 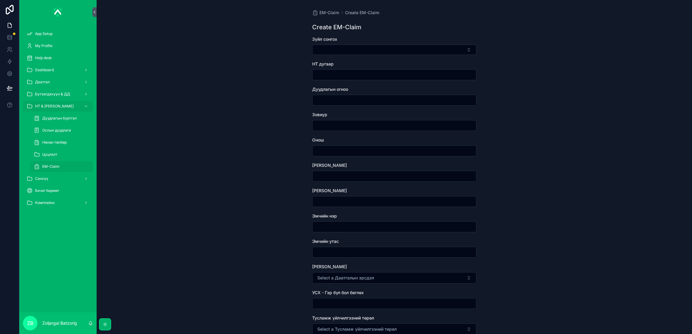 I want to click on span: Зүйл сонгох, so click(x=324, y=39).